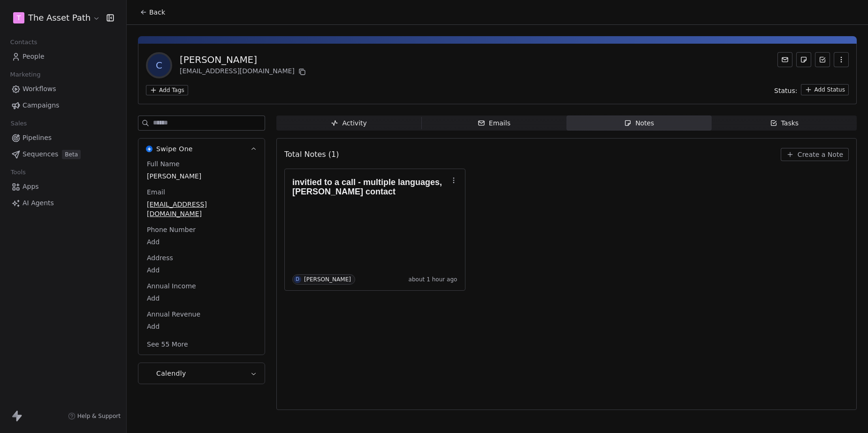 This screenshot has width=868, height=433. I want to click on span: Email, so click(155, 192).